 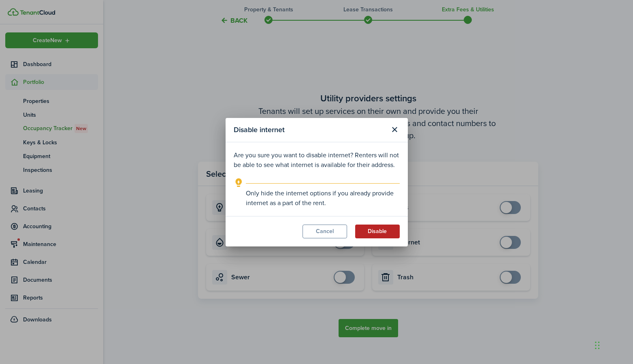 I want to click on button: Close modal, so click(x=395, y=129).